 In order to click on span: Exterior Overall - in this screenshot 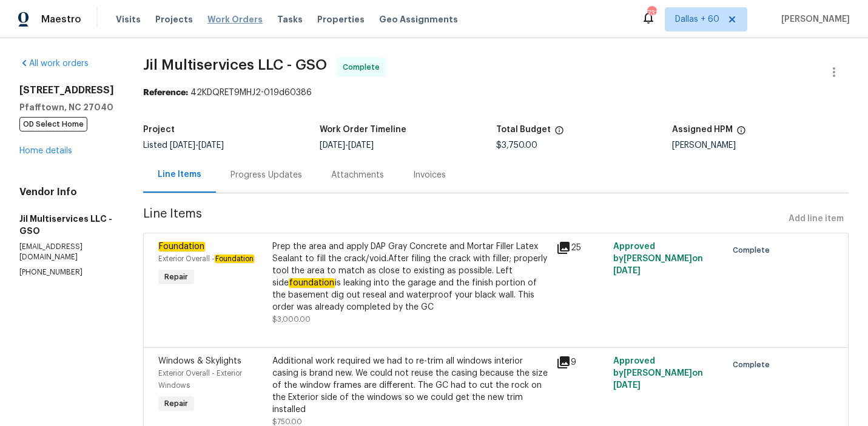, I will do `click(207, 259)`.